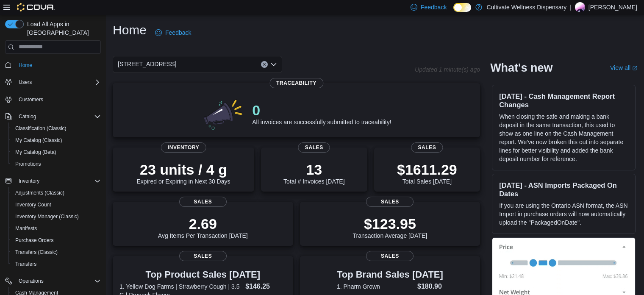  What do you see at coordinates (321, 110) in the screenshot?
I see `p: 0` at bounding box center [321, 110].